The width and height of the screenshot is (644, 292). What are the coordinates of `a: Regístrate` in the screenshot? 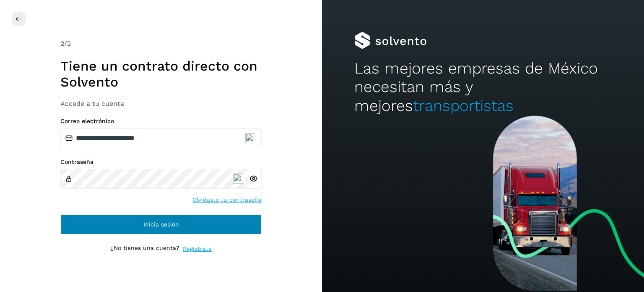 It's located at (197, 248).